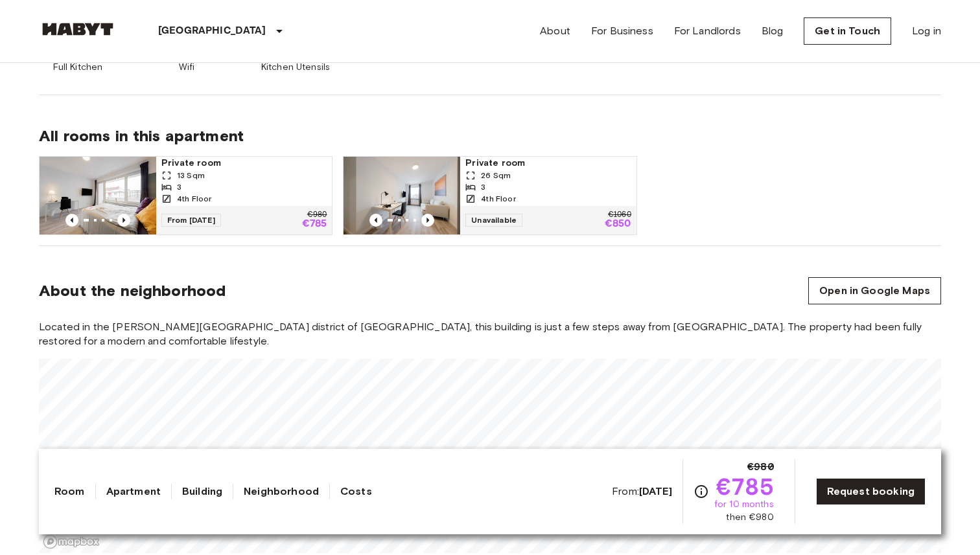 This screenshot has height=555, width=980. What do you see at coordinates (98, 195) in the screenshot?
I see `img: Marketing picture of unit DE-02-014-004-03HF` at bounding box center [98, 195].